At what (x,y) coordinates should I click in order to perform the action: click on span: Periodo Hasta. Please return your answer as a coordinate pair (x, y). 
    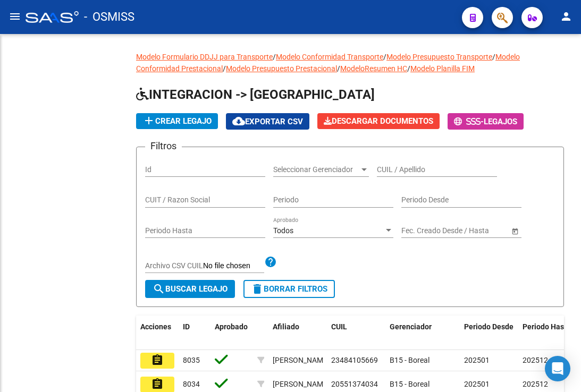
    Looking at the image, I should click on (546, 327).